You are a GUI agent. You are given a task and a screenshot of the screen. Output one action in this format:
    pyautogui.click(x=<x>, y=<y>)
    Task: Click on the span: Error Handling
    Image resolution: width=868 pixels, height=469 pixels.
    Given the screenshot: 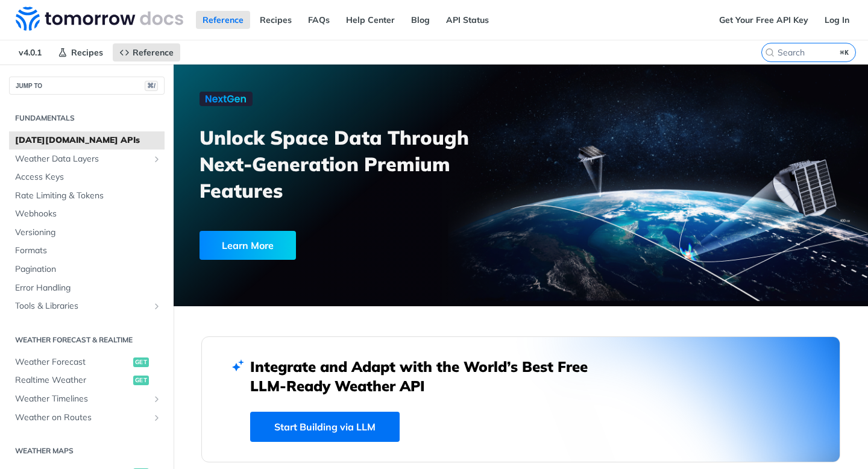 What is the action you would take?
    pyautogui.click(x=88, y=288)
    